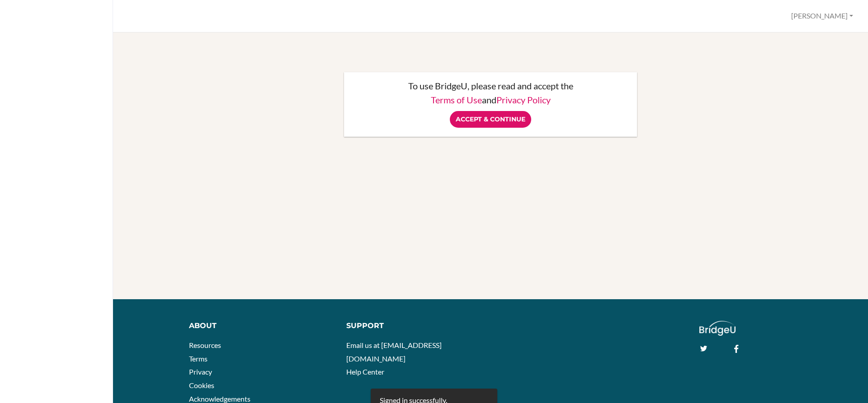  Describe the element at coordinates (490, 120) in the screenshot. I see `input: Accept & Continue` at that location.